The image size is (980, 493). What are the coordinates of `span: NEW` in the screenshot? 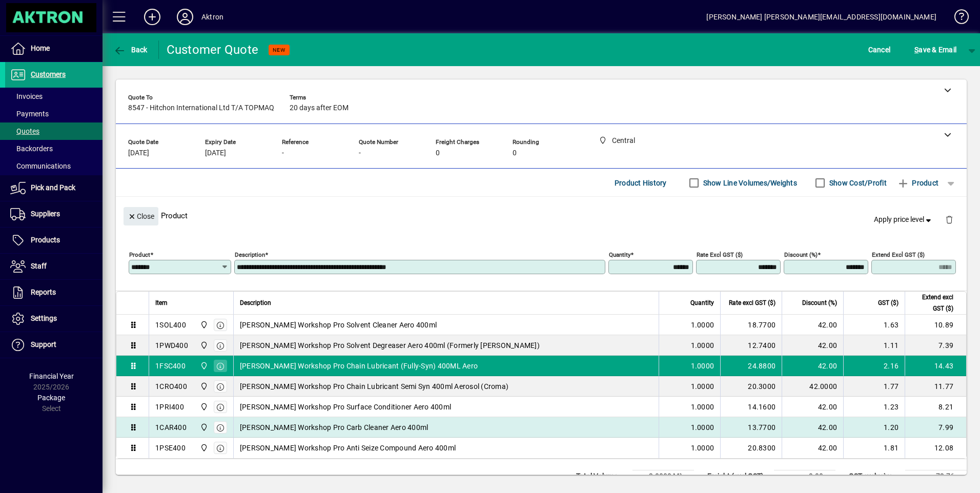 It's located at (279, 50).